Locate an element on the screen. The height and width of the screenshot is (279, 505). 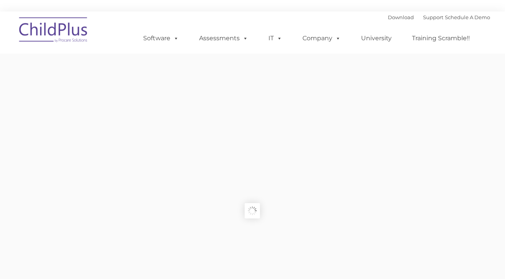
a: IT is located at coordinates (275, 38).